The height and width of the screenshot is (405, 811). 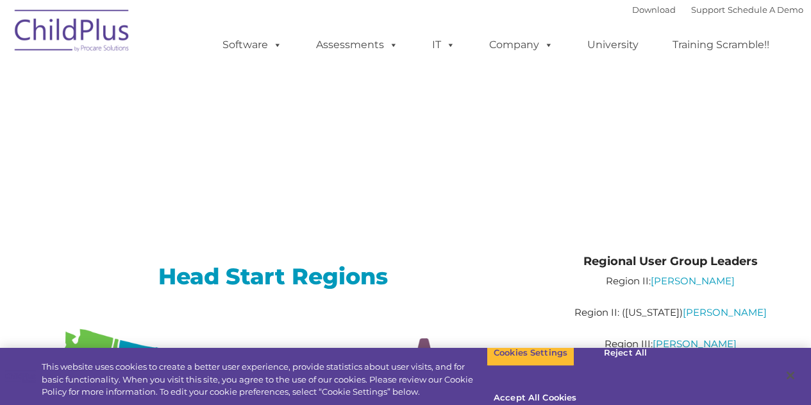 What do you see at coordinates (264, 379) in the screenshot?
I see `div: This website uses cookies to create a better user experience, provide statistics about user visit...` at bounding box center [264, 379].